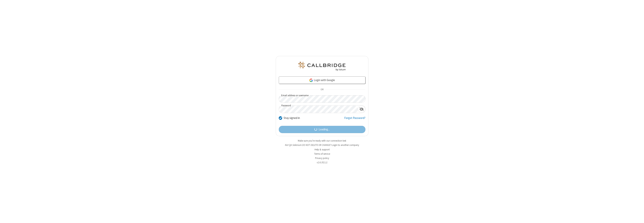  I want to click on button: Login to another company, so click(345, 145).